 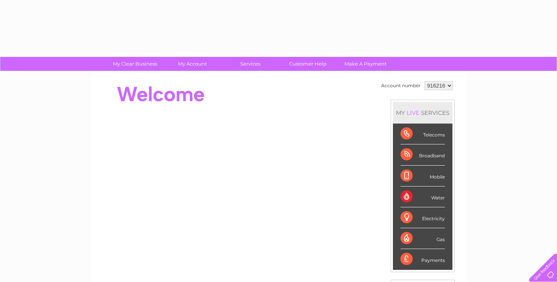 I want to click on div: Gas, so click(x=423, y=238).